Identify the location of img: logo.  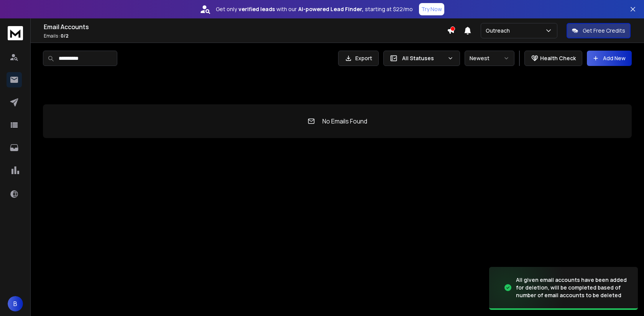
(15, 33).